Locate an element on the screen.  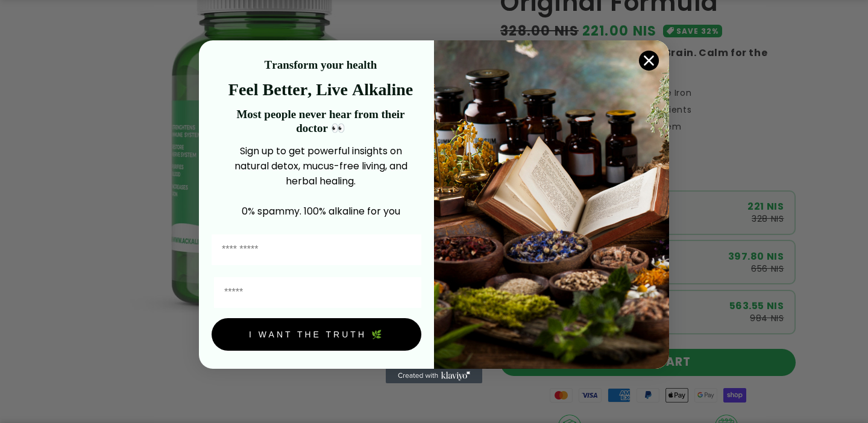
strong: Most people never hear from their doctor 👀 is located at coordinates (320, 121).